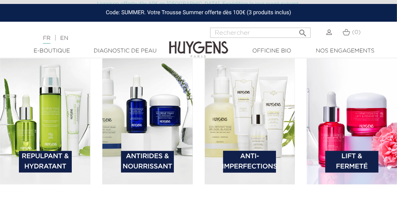 The width and height of the screenshot is (397, 217). Describe the element at coordinates (260, 33) in the screenshot. I see `input: Rechercher` at that location.